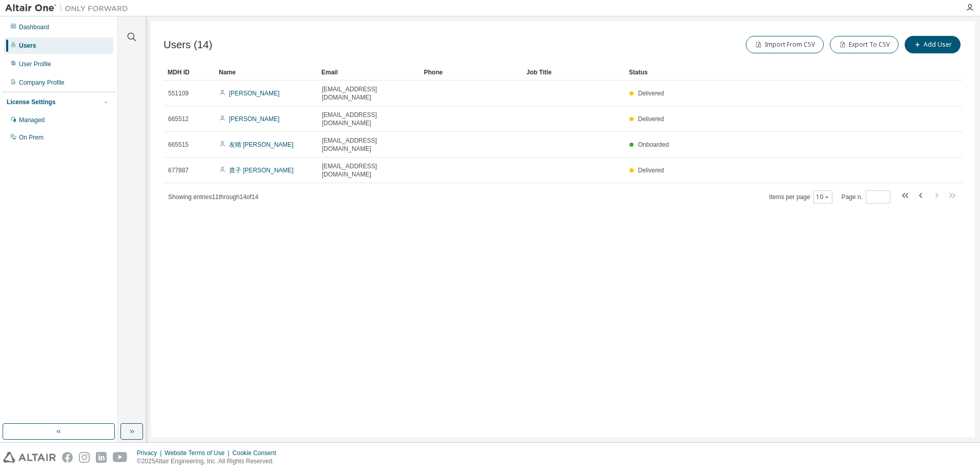  I want to click on span: 665515, so click(178, 145).